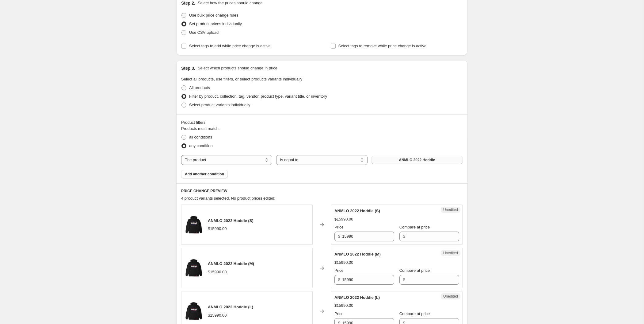 This screenshot has width=644, height=324. I want to click on button: Add another condition, so click(204, 174).